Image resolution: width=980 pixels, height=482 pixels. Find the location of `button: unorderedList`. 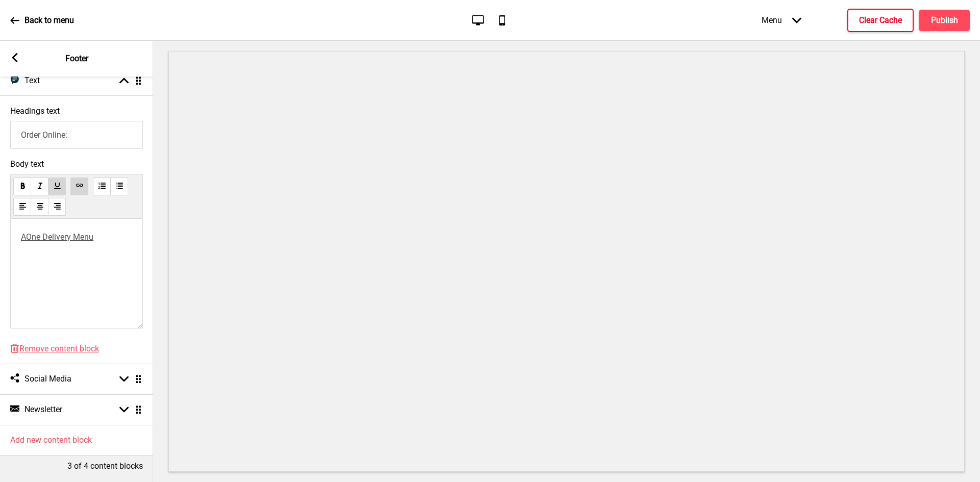

button: unorderedList is located at coordinates (119, 186).